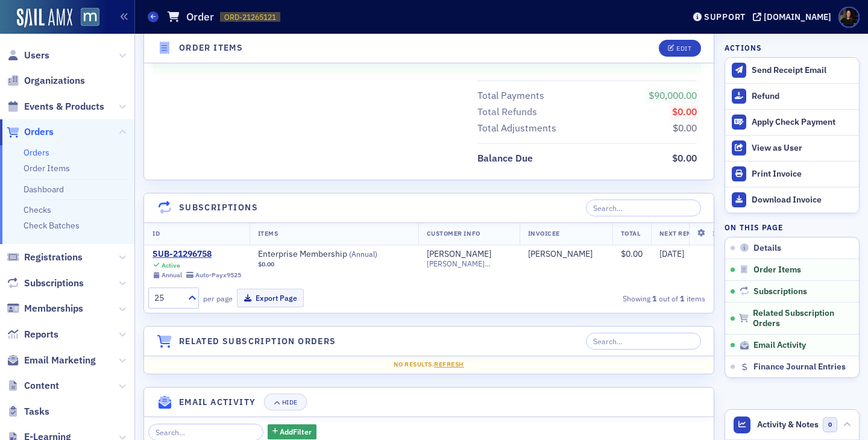 This screenshot has width=868, height=440. I want to click on span: Memberships, so click(54, 308).